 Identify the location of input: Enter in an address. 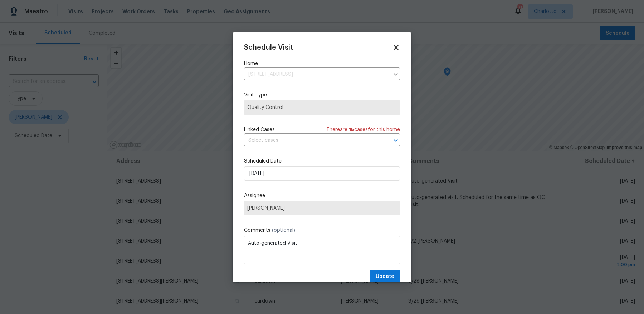
(317, 75).